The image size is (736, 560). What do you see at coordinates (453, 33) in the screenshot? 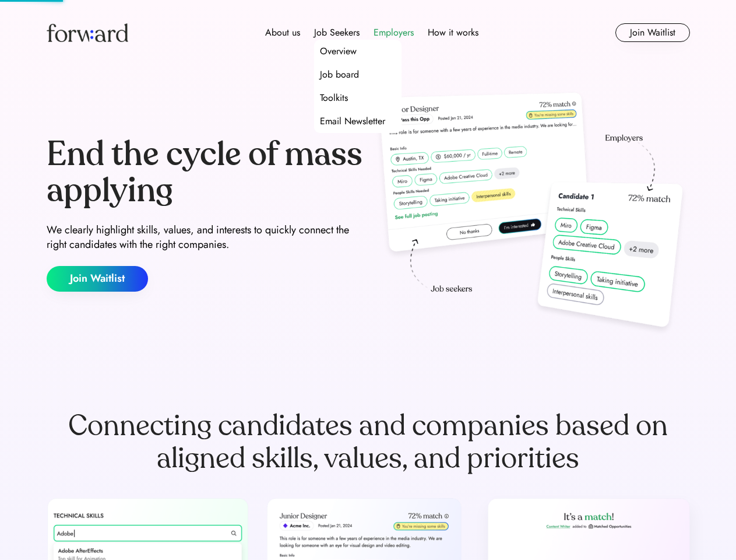
I see `div: How it works` at bounding box center [453, 33].